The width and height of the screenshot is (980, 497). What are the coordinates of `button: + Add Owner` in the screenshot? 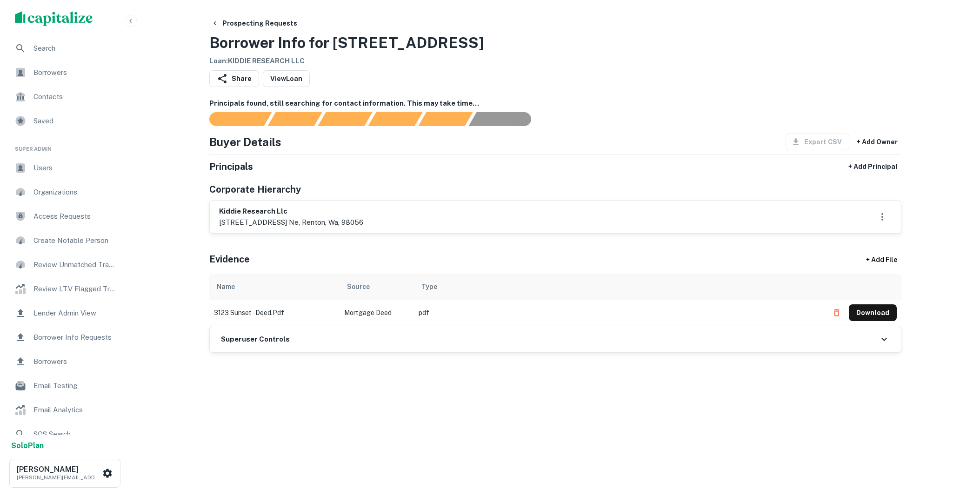 It's located at (877, 142).